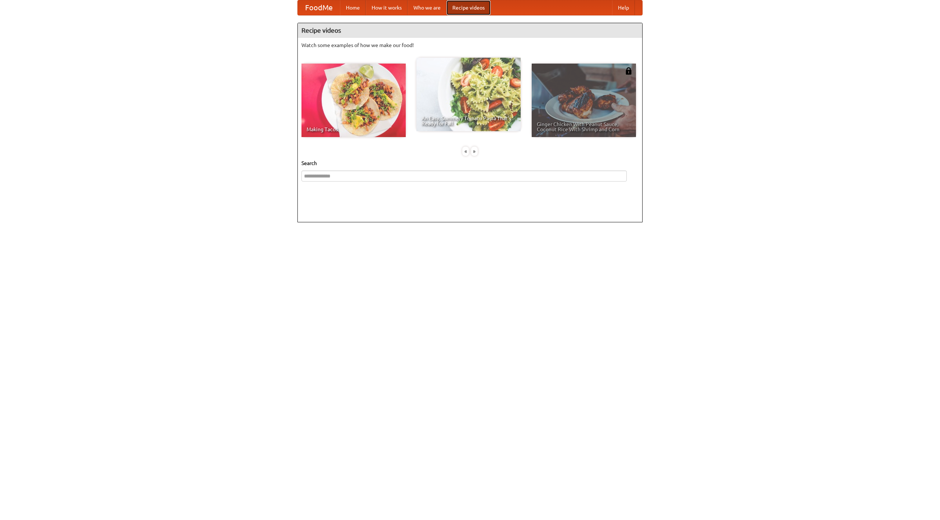  Describe the element at coordinates (468, 8) in the screenshot. I see `a: Recipe videos` at that location.